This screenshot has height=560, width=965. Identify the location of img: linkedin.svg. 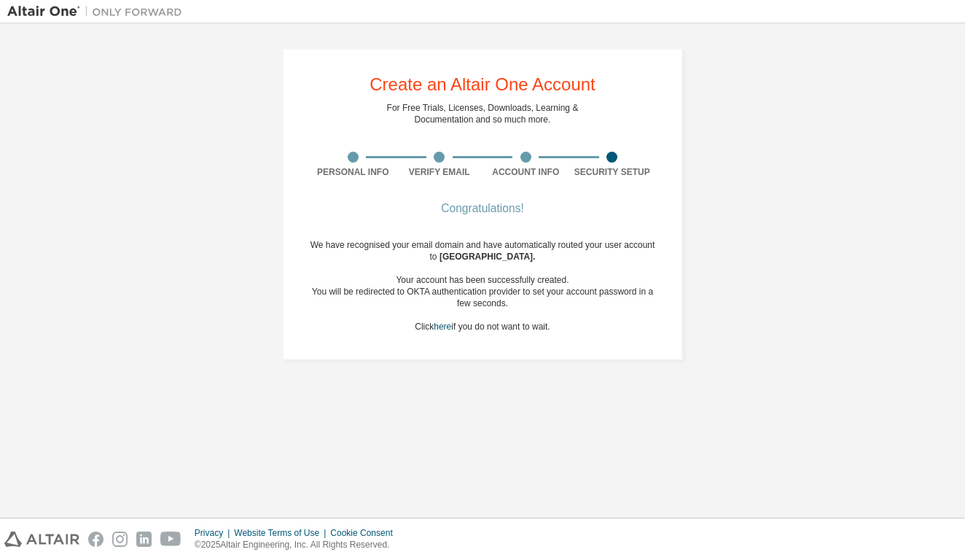
(144, 539).